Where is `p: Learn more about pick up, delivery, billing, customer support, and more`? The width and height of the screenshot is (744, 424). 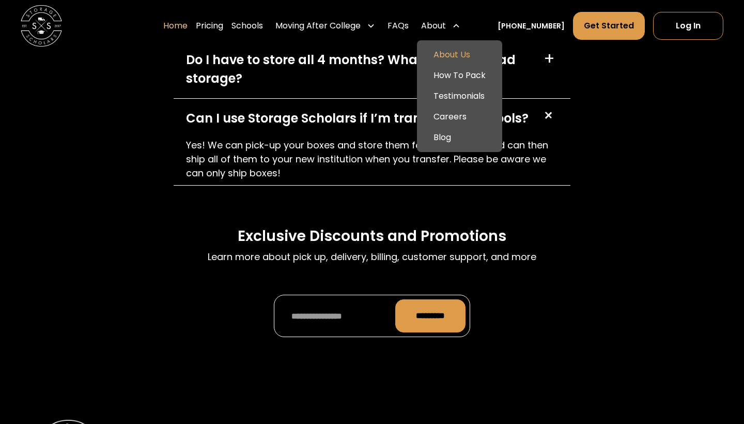 p: Learn more about pick up, delivery, billing, customer support, and more is located at coordinates (372, 256).